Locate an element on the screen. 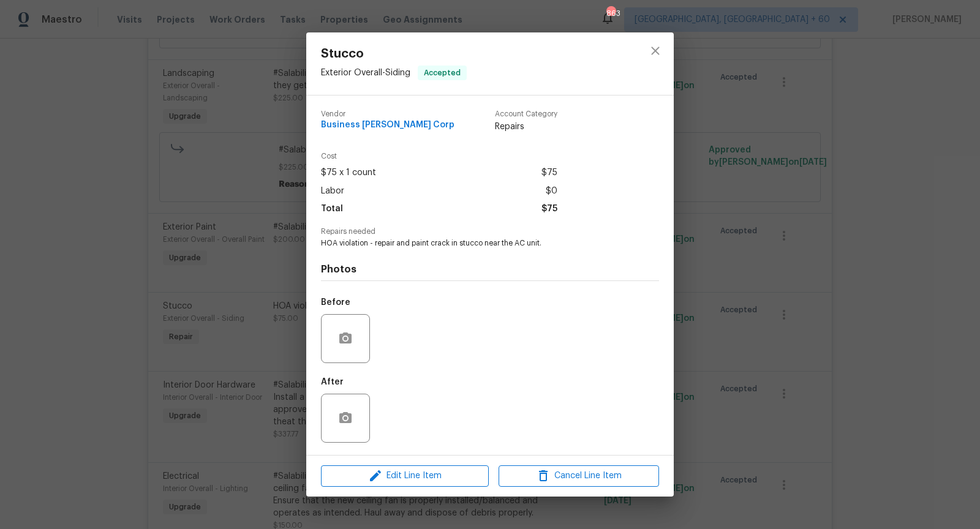 The height and width of the screenshot is (529, 980). h5: After is located at coordinates (332, 382).